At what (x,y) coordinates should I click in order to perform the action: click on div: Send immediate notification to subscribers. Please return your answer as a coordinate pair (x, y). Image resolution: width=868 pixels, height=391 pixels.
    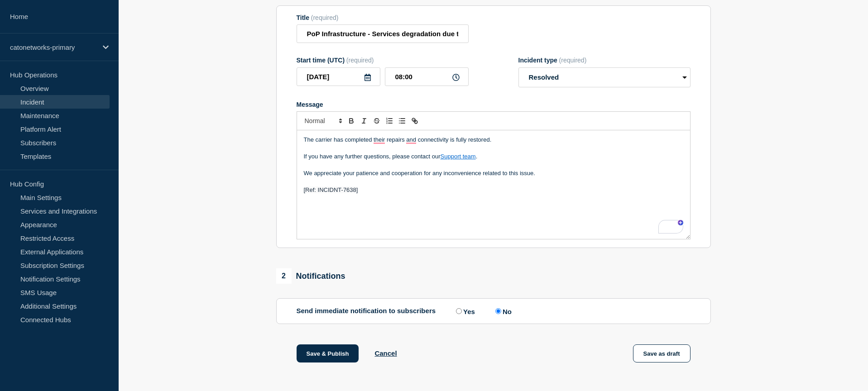
    Looking at the image, I should click on (494, 311).